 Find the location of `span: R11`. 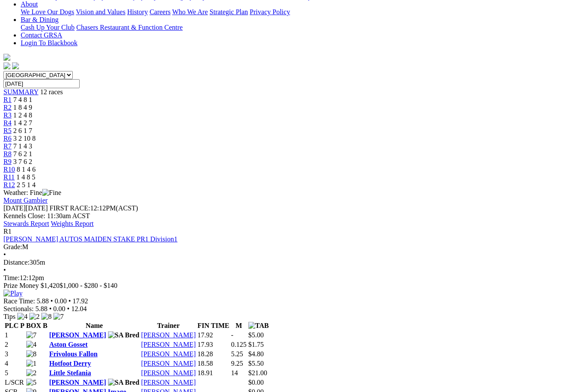

span: R11 is located at coordinates (9, 177).